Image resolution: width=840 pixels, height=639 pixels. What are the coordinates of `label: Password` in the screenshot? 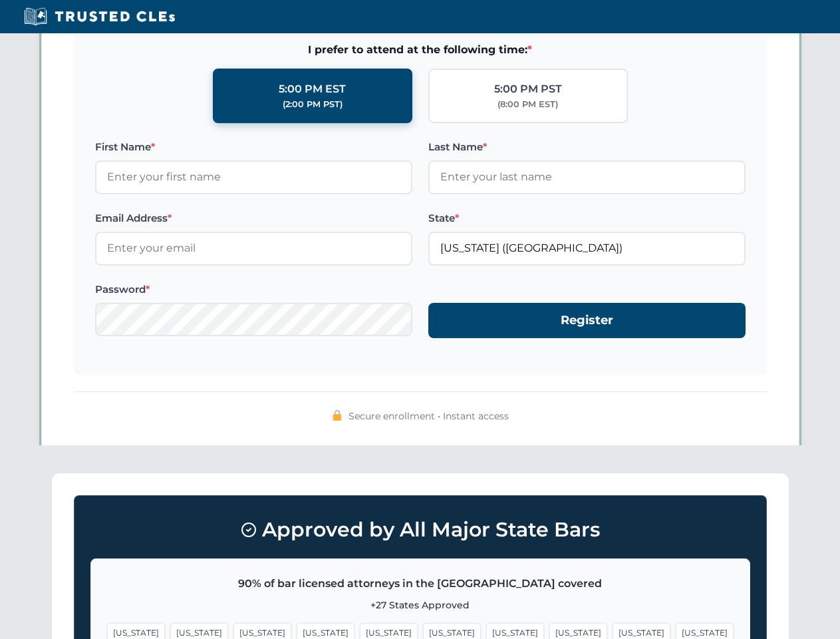 It's located at (254, 290).